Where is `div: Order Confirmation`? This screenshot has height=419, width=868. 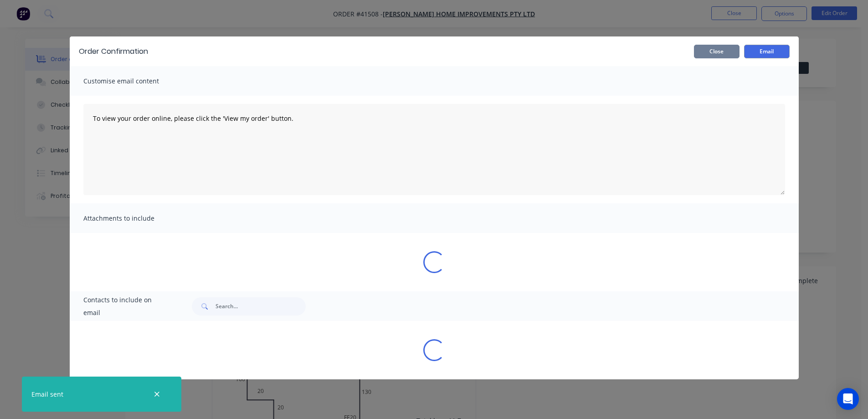
div: Order Confirmation is located at coordinates (113, 52).